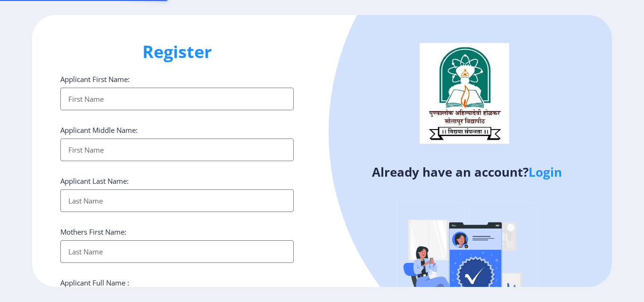 Image resolution: width=644 pixels, height=302 pixels. I want to click on label: Applicant Middle Name:, so click(99, 130).